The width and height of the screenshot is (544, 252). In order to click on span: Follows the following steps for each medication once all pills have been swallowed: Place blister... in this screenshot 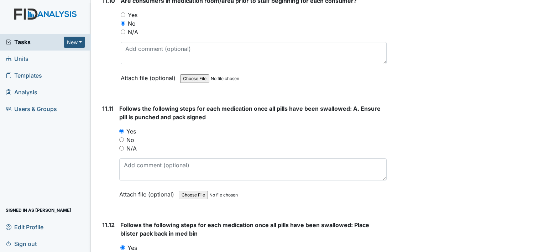, I will do `click(245, 229)`.